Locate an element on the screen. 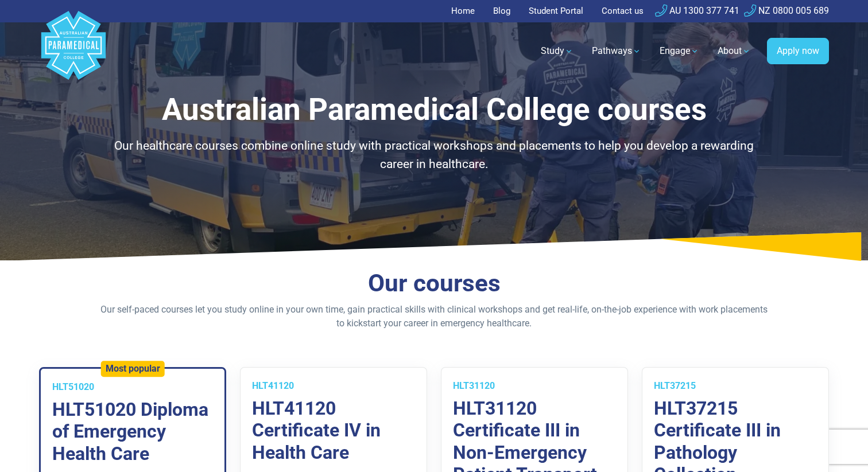 This screenshot has width=868, height=472. h2: Our courses is located at coordinates (434, 283).